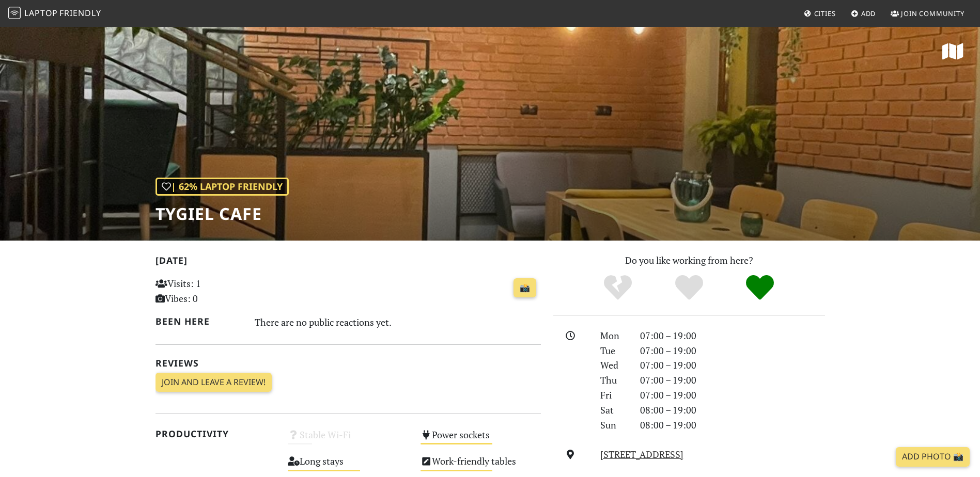 The width and height of the screenshot is (980, 477). What do you see at coordinates (825, 14) in the screenshot?
I see `span: Cities` at bounding box center [825, 14].